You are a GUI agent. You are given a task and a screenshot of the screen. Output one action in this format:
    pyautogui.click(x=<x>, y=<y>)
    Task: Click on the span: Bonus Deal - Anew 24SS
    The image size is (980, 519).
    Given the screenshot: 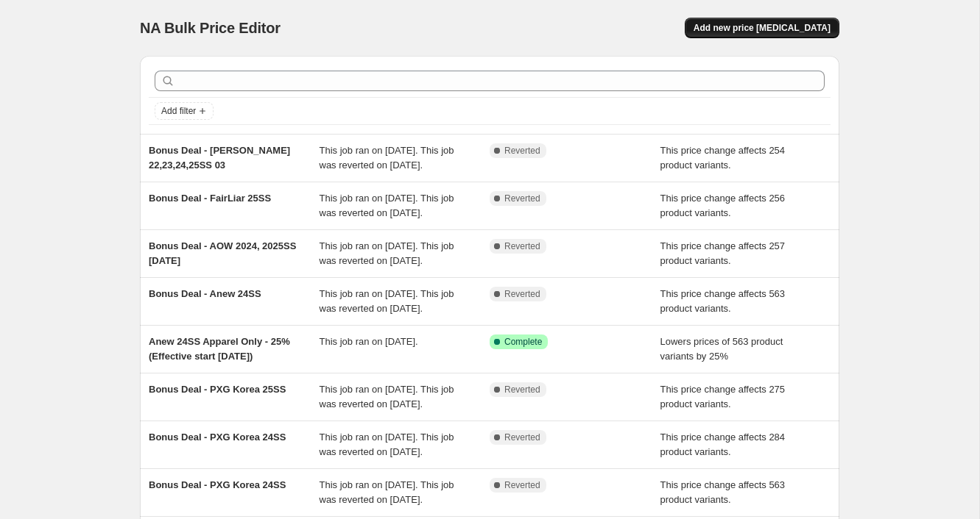 What is the action you would take?
    pyautogui.click(x=204, y=294)
    